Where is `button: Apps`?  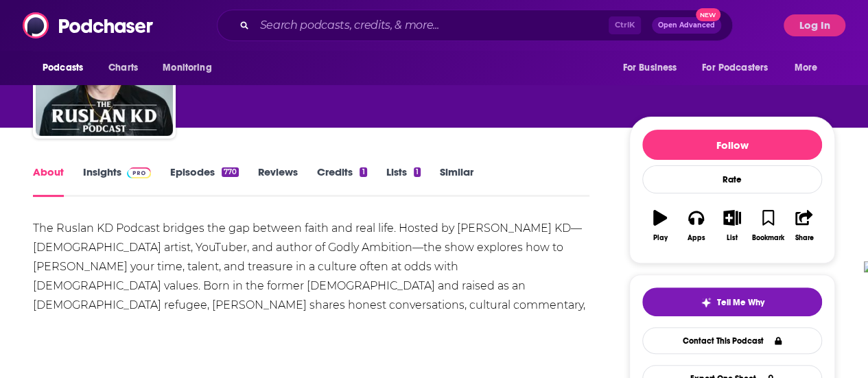
button: Apps is located at coordinates (696, 226).